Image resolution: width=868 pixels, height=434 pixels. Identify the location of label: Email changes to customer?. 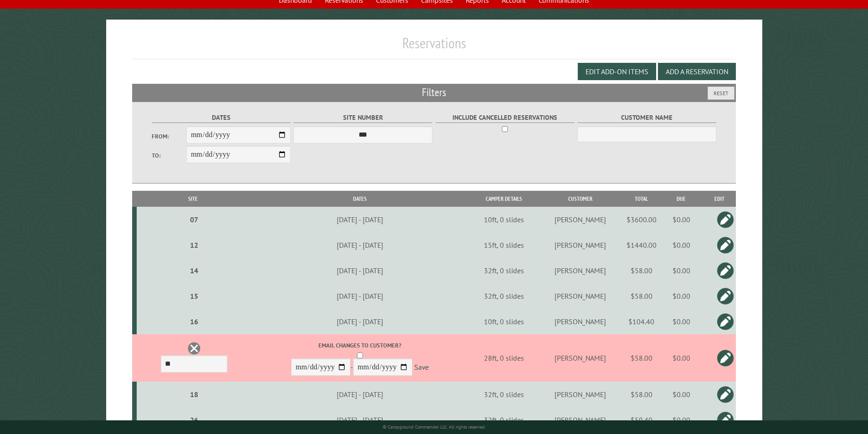
(360, 345).